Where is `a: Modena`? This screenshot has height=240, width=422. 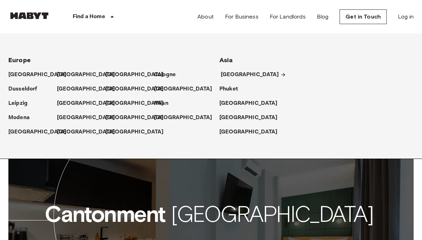 a: Modena is located at coordinates (22, 118).